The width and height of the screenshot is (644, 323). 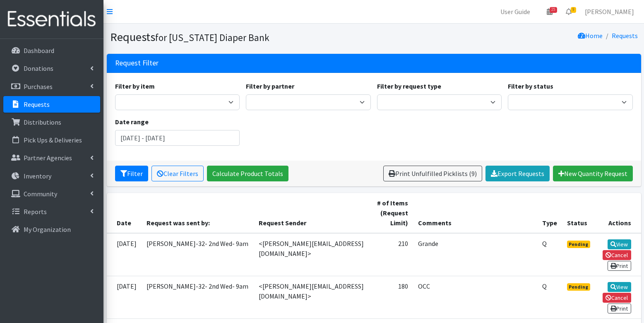 What do you see at coordinates (137, 63) in the screenshot?
I see `h3: Request Filter` at bounding box center [137, 63].